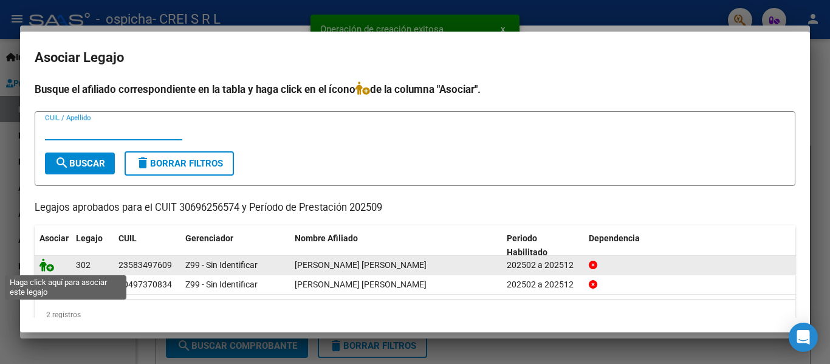 The width and height of the screenshot is (830, 364). Describe the element at coordinates (804, 337) in the screenshot. I see `div: Open Intercom Messenger` at that location.